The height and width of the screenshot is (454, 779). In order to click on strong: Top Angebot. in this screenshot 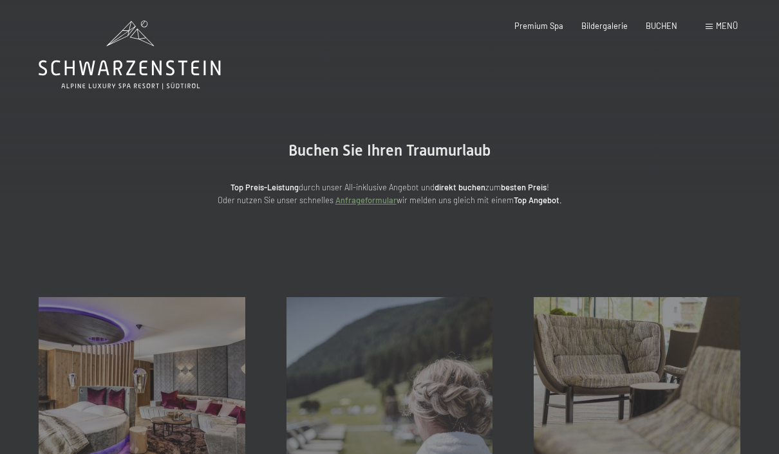, I will do `click(537, 200)`.